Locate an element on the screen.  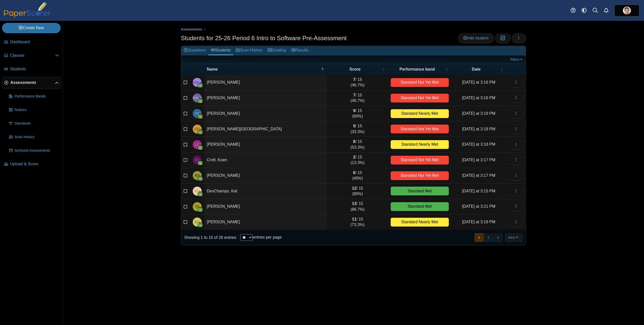
span: Performance band : Activate to sort is located at coordinates (447, 70).